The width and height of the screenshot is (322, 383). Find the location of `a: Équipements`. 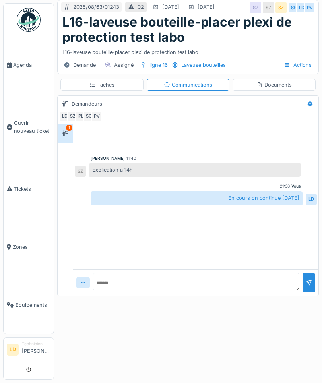

a: Équipements is located at coordinates (29, 305).